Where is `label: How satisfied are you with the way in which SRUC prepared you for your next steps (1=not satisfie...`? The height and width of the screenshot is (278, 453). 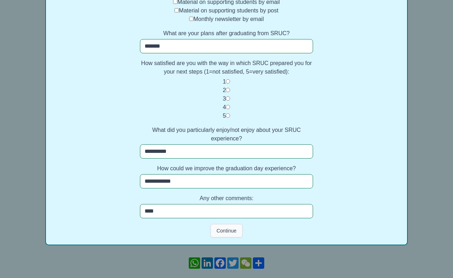 label: How satisfied are you with the way in which SRUC prepared you for your next steps (1=not satisfie... is located at coordinates (226, 68).